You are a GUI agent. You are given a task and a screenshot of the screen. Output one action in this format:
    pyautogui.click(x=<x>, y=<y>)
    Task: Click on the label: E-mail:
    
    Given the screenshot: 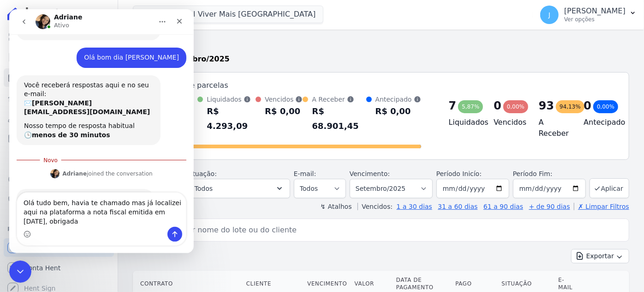 What is the action you would take?
    pyautogui.click(x=305, y=174)
    